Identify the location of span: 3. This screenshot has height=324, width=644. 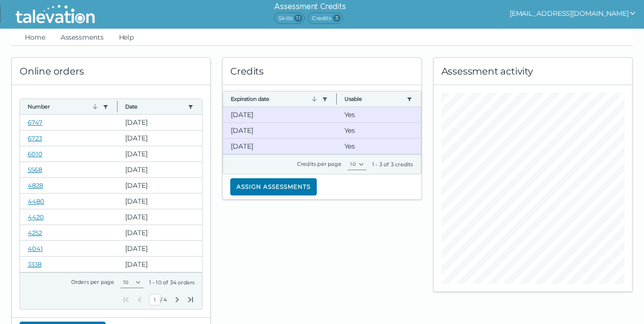
(337, 18).